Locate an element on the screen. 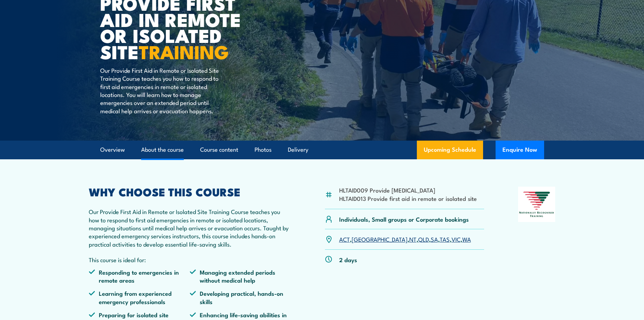 Image resolution: width=644 pixels, height=320 pixels. li: Developing practical, hands-on skills is located at coordinates (240, 297).